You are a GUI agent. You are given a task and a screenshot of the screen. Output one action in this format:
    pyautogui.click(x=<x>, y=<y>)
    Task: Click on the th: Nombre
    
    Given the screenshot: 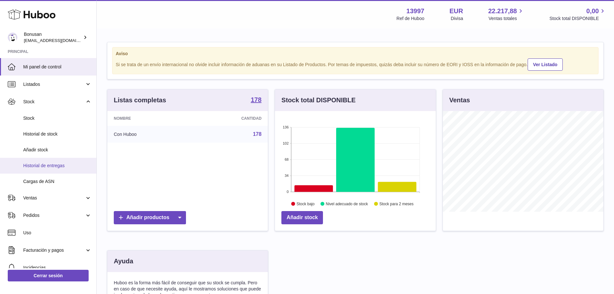 What is the action you would take?
    pyautogui.click(x=149, y=118)
    